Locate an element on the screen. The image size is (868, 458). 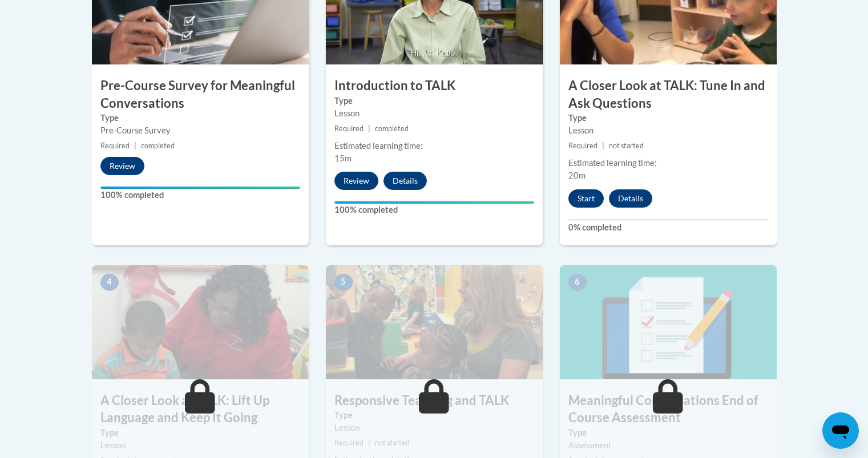
h3: Responsive Teaching and TALK is located at coordinates (434, 400).